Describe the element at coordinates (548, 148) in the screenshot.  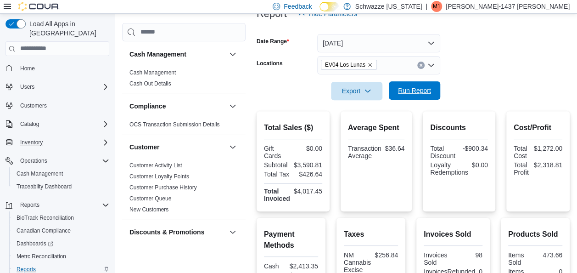
I see `div: $1,272.00` at that location.